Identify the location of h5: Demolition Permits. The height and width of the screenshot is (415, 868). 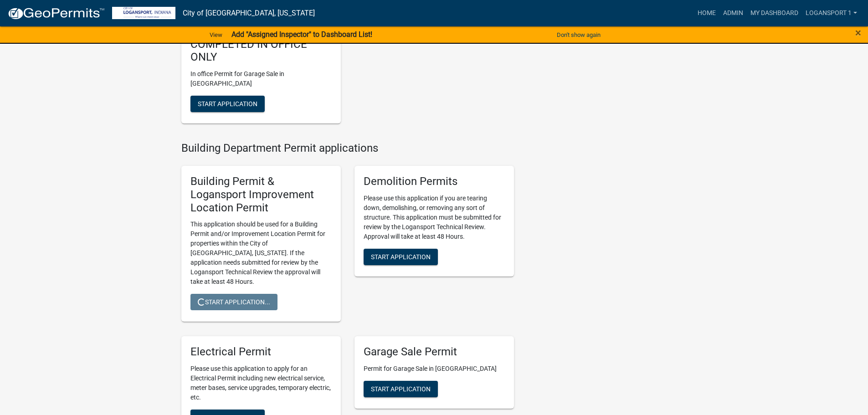
(434, 181).